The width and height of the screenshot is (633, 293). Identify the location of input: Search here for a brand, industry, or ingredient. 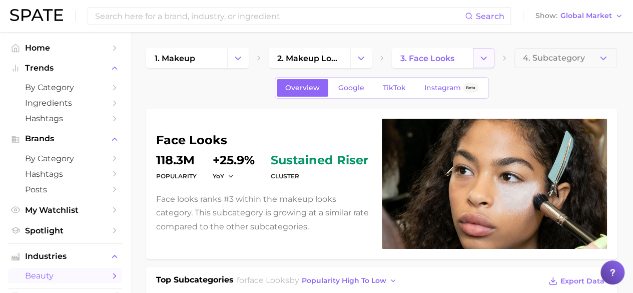
(279, 16).